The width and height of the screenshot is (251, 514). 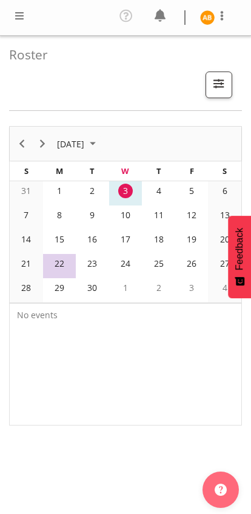 I want to click on h4: Roster, so click(x=121, y=55).